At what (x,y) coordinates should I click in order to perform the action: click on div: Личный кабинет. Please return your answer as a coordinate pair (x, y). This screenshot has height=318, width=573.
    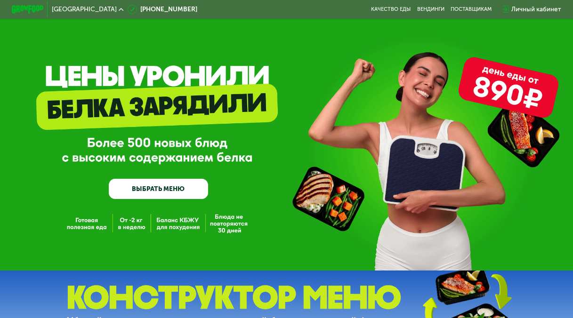
    Looking at the image, I should click on (536, 9).